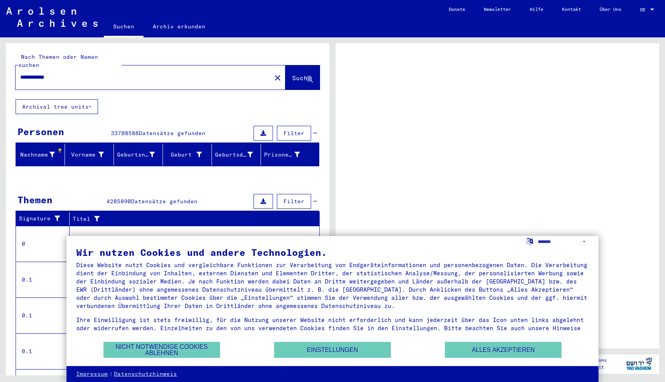  What do you see at coordinates (58, 61) in the screenshot?
I see `mat-label: Nach Themen oder Namen suchen` at bounding box center [58, 61].